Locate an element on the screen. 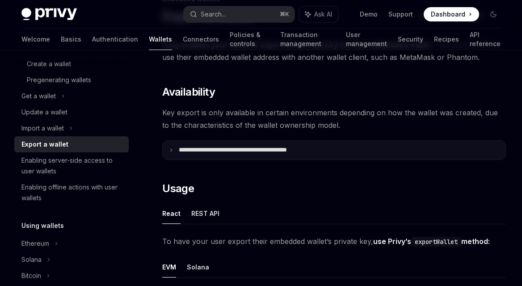 Image resolution: width=522 pixels, height=286 pixels. div: Search... is located at coordinates (213, 14).